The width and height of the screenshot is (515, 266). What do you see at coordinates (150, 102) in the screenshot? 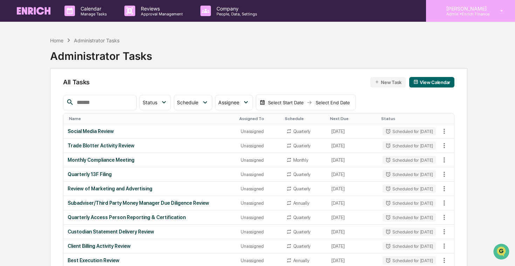
I see `span: Status` at bounding box center [150, 102].